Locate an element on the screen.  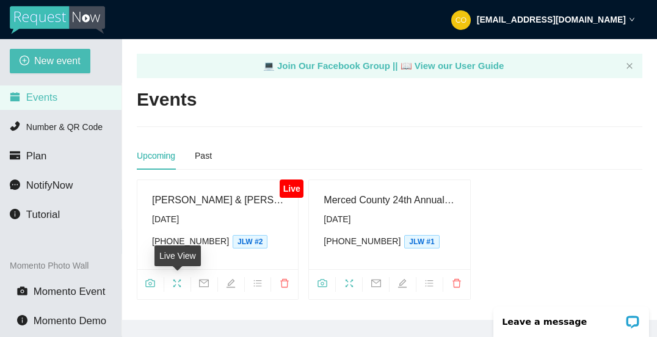
img: RequestNow is located at coordinates (57, 20).